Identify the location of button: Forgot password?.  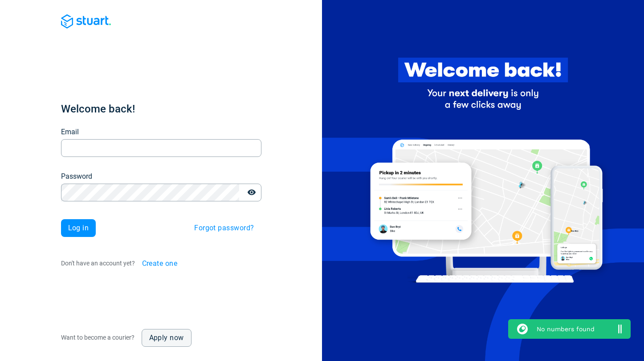
(224, 228).